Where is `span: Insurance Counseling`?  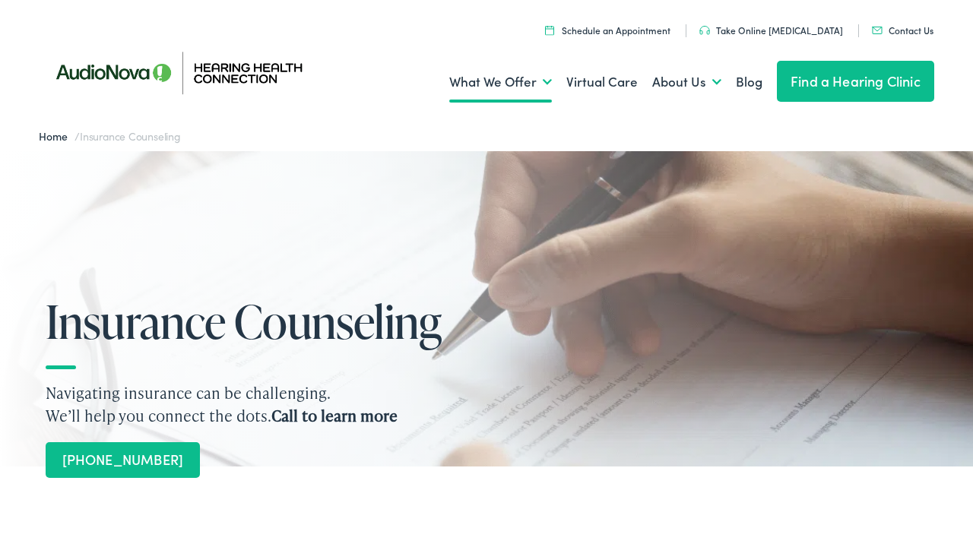
span: Insurance Counseling is located at coordinates (130, 136).